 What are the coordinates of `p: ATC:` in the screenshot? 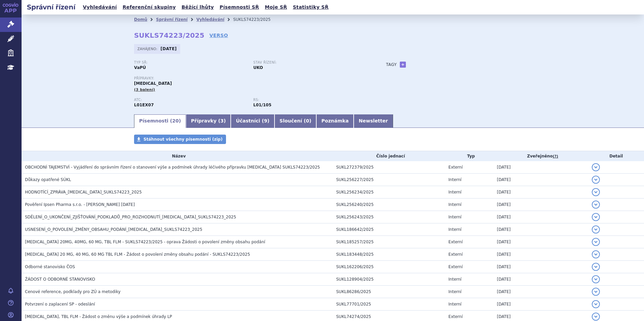 It's located at (190, 100).